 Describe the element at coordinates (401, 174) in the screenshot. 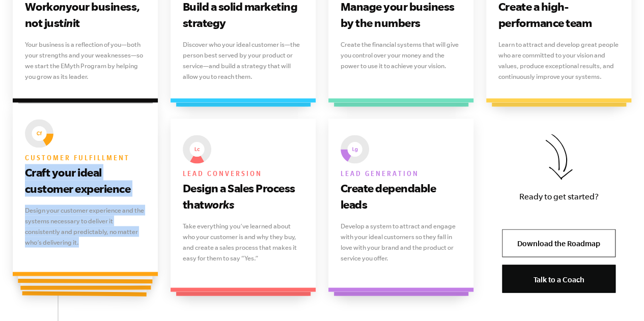

I see `h6: Lead generation` at that location.